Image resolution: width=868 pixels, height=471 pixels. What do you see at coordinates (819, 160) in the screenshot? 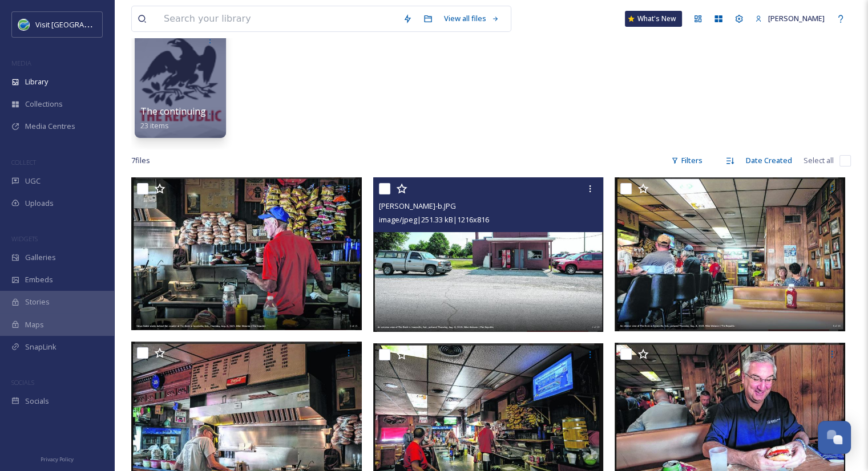
I see `span: Select all` at bounding box center [819, 160].